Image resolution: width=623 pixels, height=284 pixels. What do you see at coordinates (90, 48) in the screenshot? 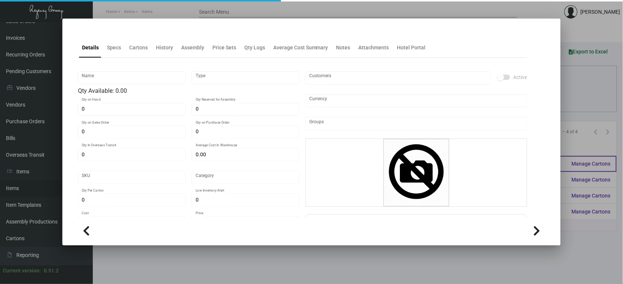
I see `div: Details` at bounding box center [90, 48].